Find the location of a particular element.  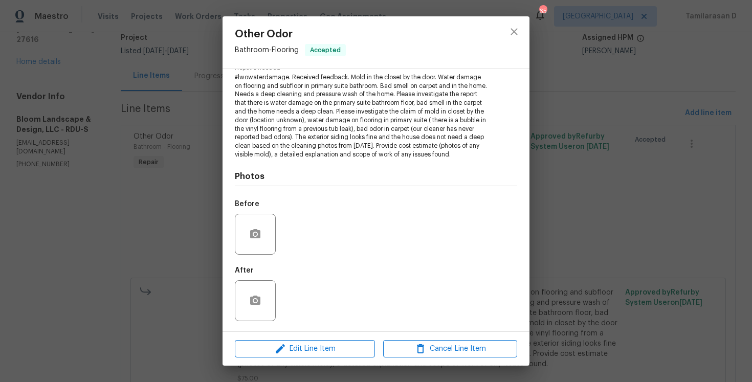

div: 65 is located at coordinates (543, 11).